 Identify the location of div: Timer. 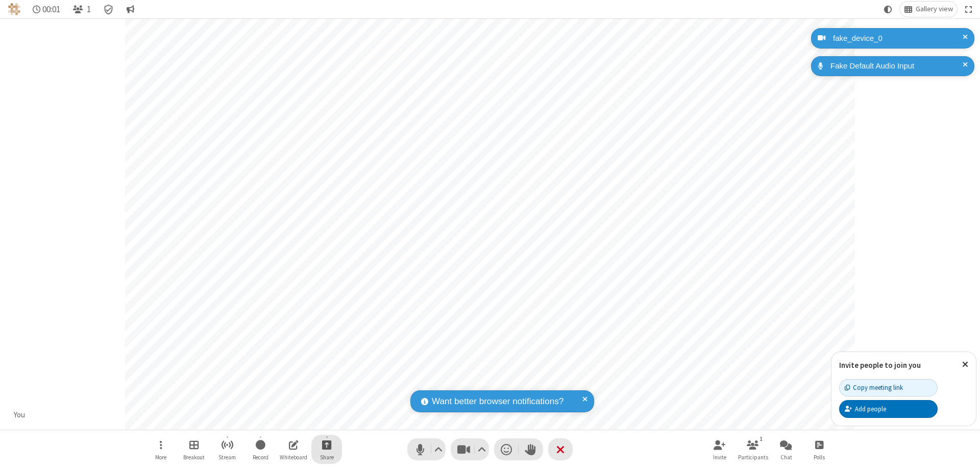
(46, 9).